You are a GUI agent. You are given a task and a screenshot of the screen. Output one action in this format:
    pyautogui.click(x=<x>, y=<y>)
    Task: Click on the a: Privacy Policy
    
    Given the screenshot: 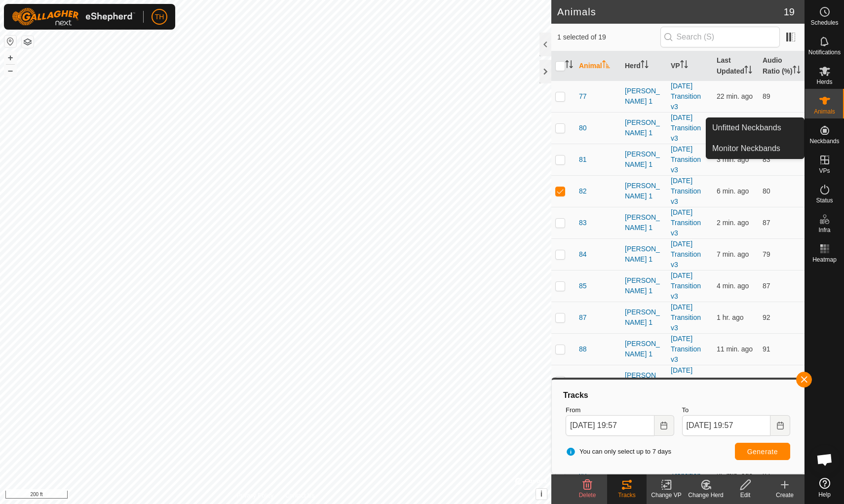 What is the action you would take?
    pyautogui.click(x=255, y=495)
    